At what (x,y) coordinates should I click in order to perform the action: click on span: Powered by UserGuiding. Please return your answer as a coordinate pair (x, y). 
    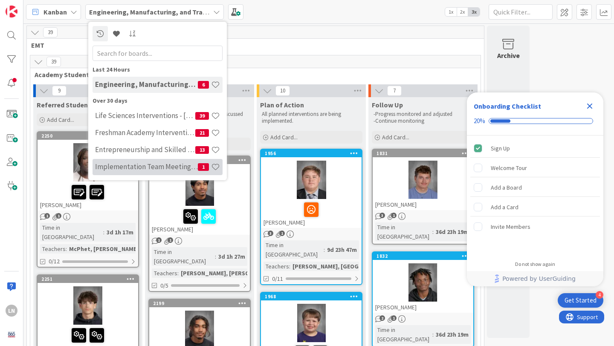
    Looking at the image, I should click on (539, 279).